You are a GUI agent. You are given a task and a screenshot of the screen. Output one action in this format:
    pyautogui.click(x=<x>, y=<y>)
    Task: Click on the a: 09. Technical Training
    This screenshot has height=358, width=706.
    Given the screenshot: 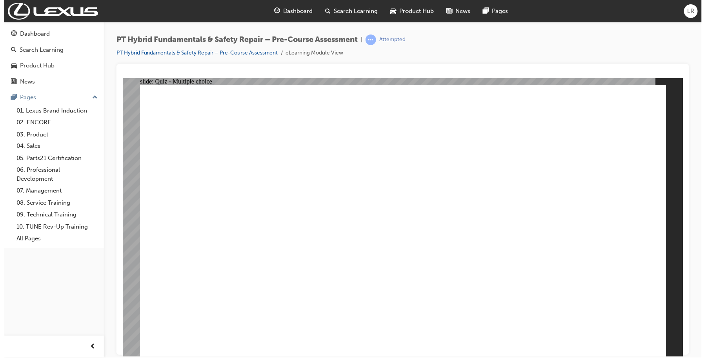 What is the action you would take?
    pyautogui.click(x=53, y=215)
    